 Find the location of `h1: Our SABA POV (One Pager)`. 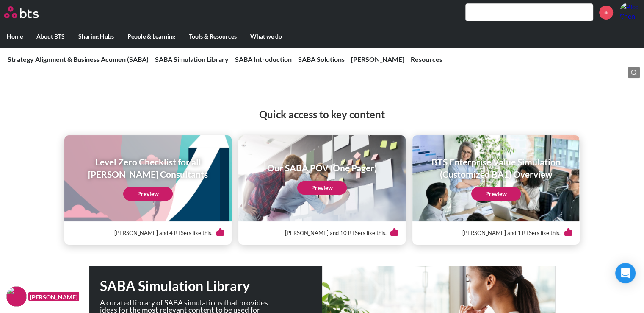

h1: Our SABA POV (One Pager) is located at coordinates (322, 167).